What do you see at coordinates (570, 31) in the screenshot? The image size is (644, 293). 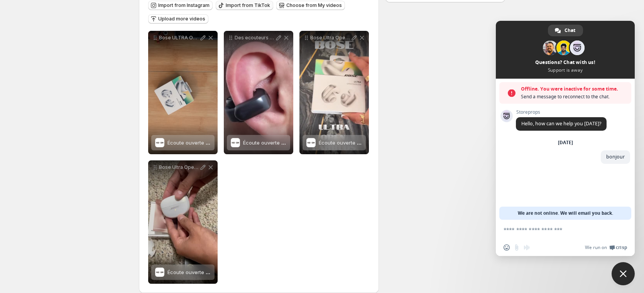 I see `span: Chat` at bounding box center [570, 31].